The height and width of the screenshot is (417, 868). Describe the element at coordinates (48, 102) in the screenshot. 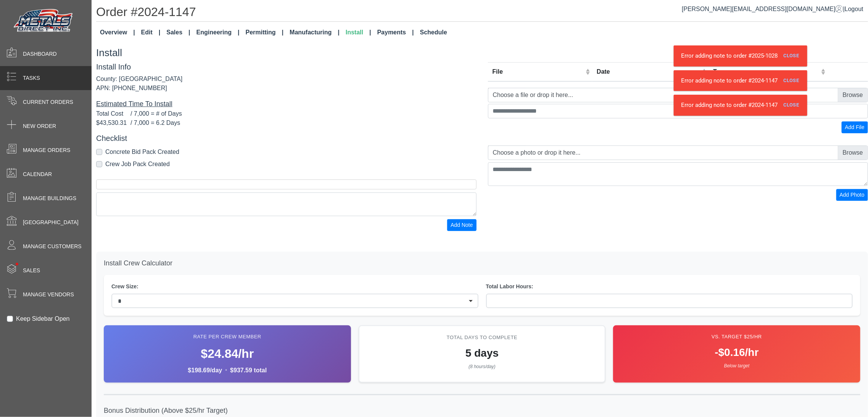

I see `span: Current Orders` at that location.